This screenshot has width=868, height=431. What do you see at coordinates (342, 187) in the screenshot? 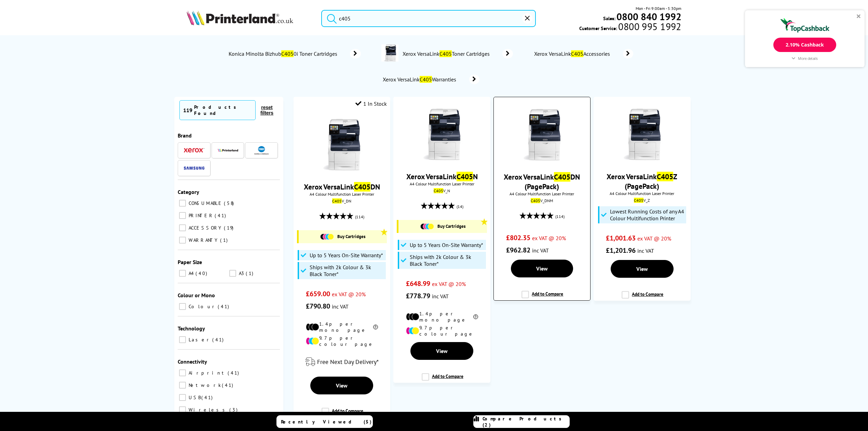
I see `a: Xerox VersaLinkC405DN` at bounding box center [342, 187].